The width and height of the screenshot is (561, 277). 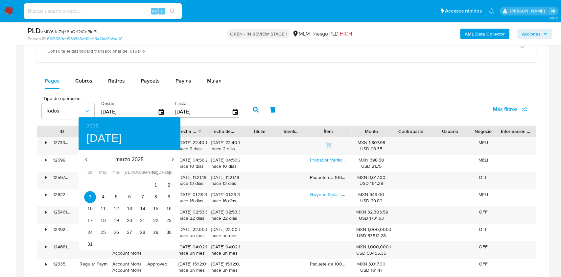 What do you see at coordinates (156, 185) in the screenshot?
I see `button: 1` at bounding box center [156, 185].